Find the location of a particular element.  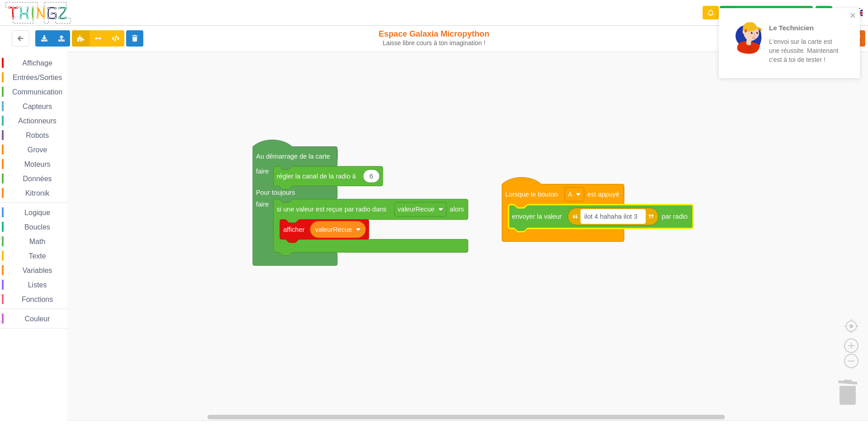

text: A is located at coordinates (570, 194).